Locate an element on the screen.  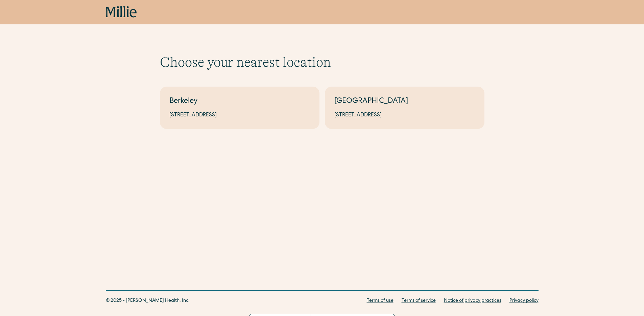
a: home is located at coordinates (121, 12).